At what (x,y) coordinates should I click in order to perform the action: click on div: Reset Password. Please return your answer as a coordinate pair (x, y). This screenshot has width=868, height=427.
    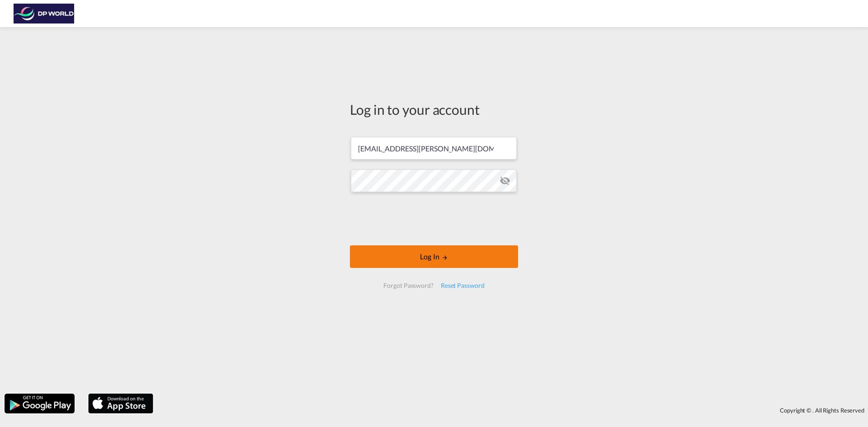
    Looking at the image, I should click on (463, 286).